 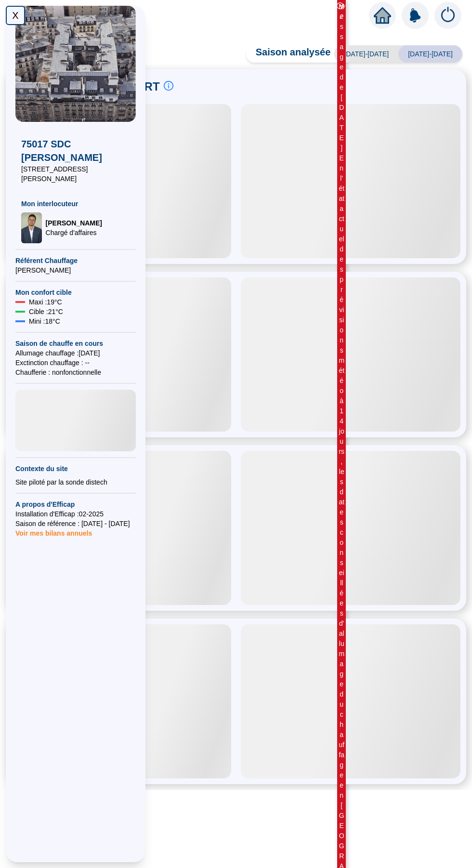 What do you see at coordinates (75, 261) in the screenshot?
I see `span: Référent Chauffage` at bounding box center [75, 261].